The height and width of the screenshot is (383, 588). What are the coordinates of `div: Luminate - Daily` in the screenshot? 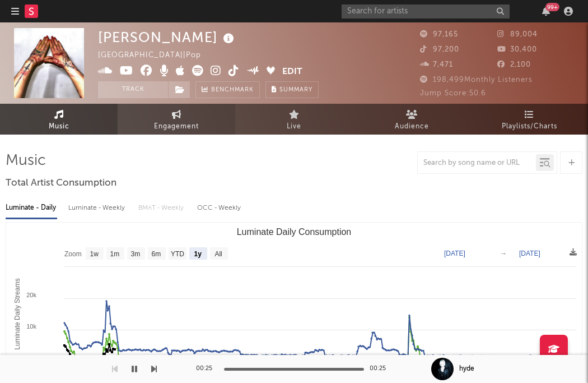 It's located at (31, 208).